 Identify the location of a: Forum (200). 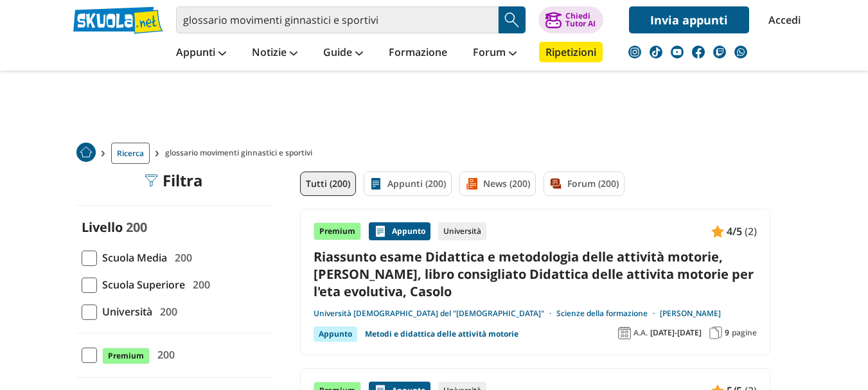
(584, 184).